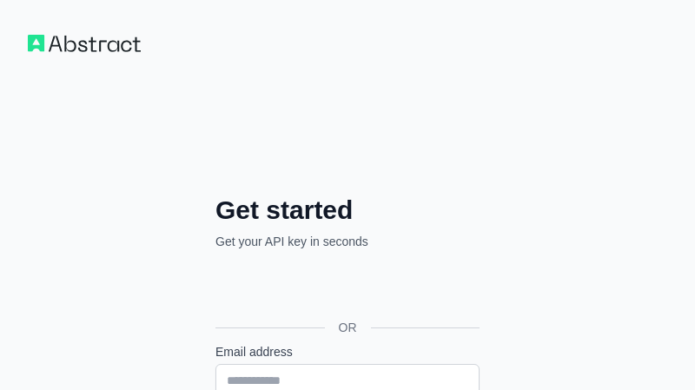 The height and width of the screenshot is (390, 695). What do you see at coordinates (348, 210) in the screenshot?
I see `h2: Get started` at bounding box center [348, 210].